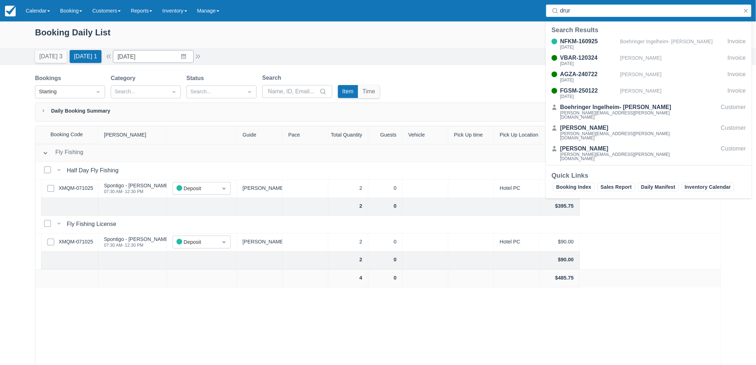 The image size is (756, 365). What do you see at coordinates (517, 135) in the screenshot?
I see `div: Pick Up Location` at bounding box center [517, 135].